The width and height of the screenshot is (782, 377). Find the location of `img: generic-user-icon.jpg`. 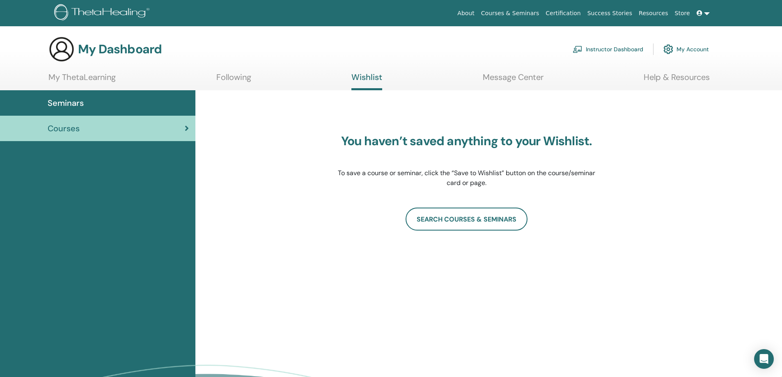

img: generic-user-icon.jpg is located at coordinates (62, 49).